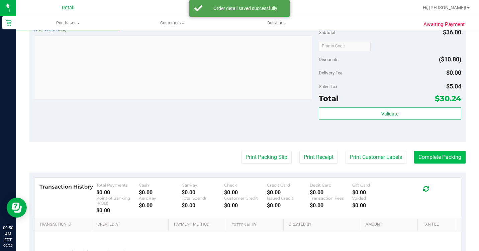  I want to click on span: Notes (optional), so click(50, 30).